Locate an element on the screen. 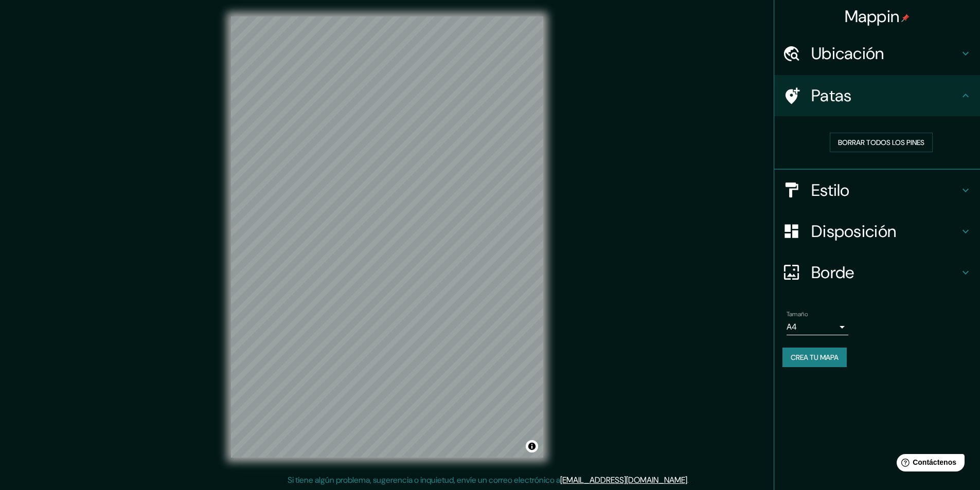 This screenshot has height=490, width=980. button: Crea tu mapa is located at coordinates (814, 358).